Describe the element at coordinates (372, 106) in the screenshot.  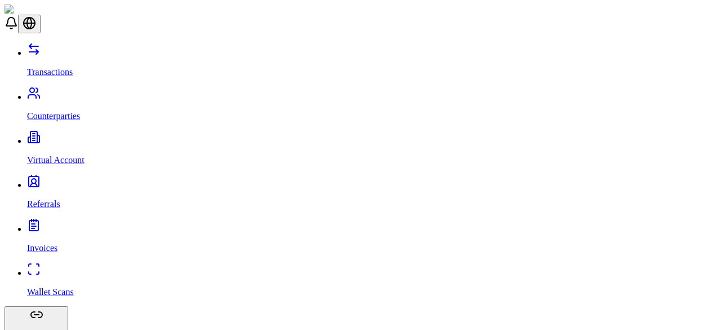
I see `a: Counterparties` at that location.